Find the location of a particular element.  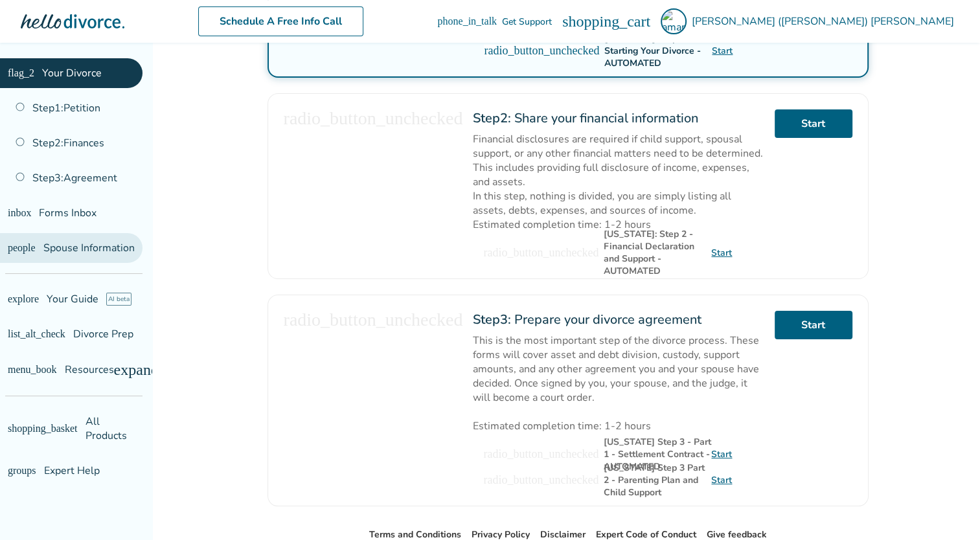

p: This is the most important step of the divorce process. These forms will cover asset and debt div... is located at coordinates (618, 369).